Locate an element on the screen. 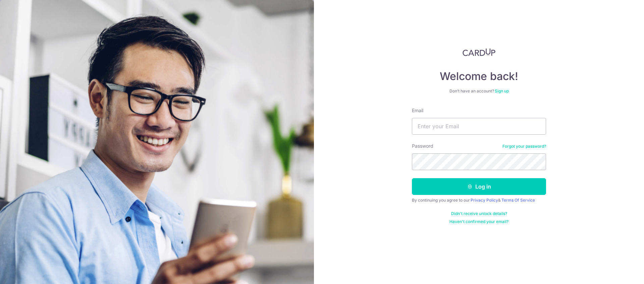 This screenshot has width=644, height=284. a: Privacy Policy is located at coordinates (484, 200).